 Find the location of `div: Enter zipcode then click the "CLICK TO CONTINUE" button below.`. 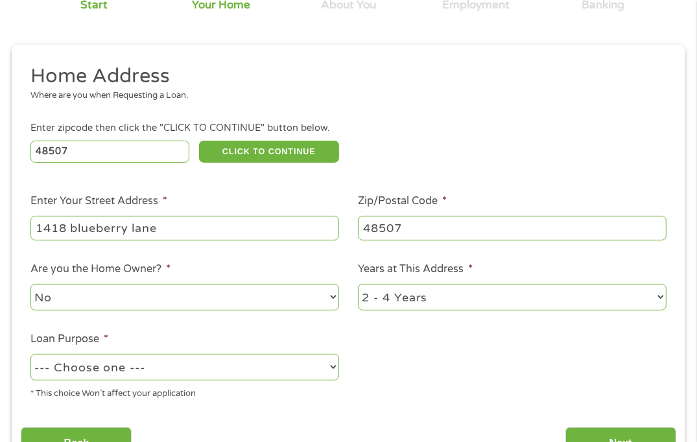

div: Enter zipcode then click the "CLICK TO CONTINUE" button below. is located at coordinates (348, 128).